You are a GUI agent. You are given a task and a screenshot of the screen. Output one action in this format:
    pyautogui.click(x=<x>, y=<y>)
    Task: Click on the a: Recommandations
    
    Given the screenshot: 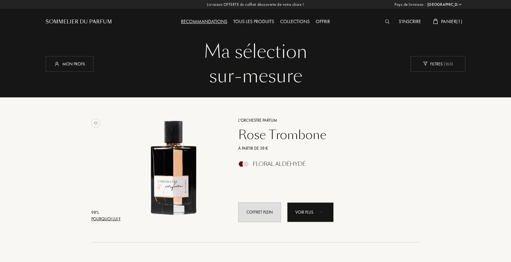 What is the action you would take?
    pyautogui.click(x=204, y=21)
    